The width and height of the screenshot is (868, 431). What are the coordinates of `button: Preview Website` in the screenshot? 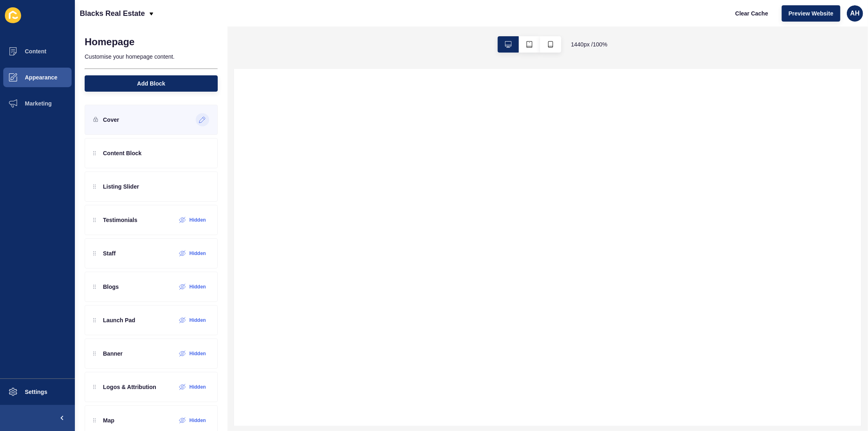 It's located at (811, 13).